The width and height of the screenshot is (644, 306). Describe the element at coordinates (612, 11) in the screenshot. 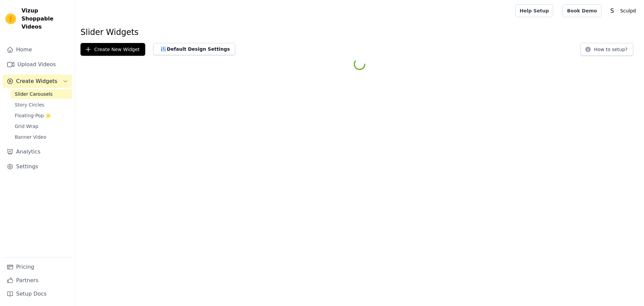

I see `text: S` at that location.